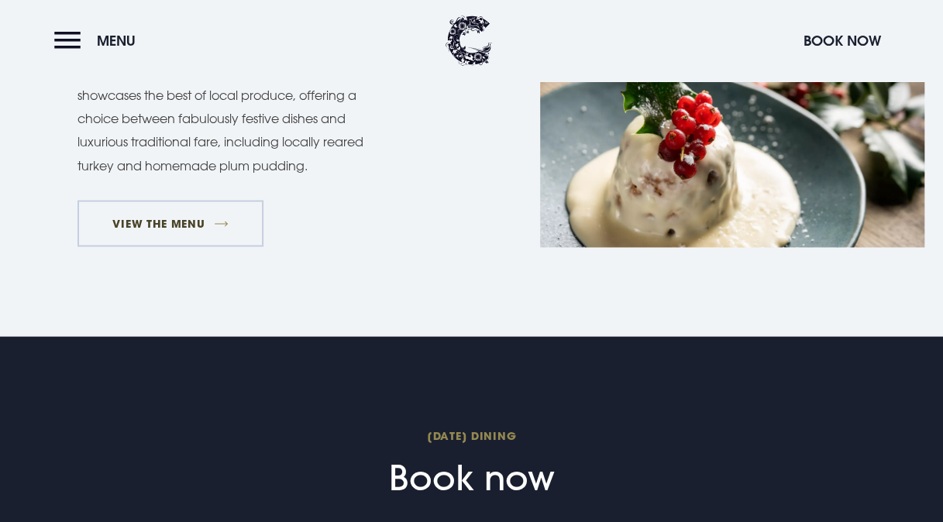 The height and width of the screenshot is (522, 943). I want to click on button: Book Now, so click(842, 40).